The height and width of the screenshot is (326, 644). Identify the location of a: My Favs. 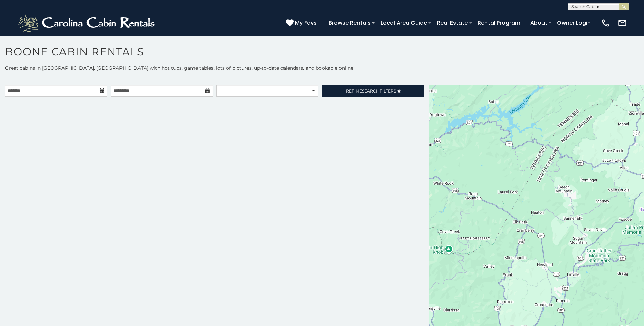
(302, 23).